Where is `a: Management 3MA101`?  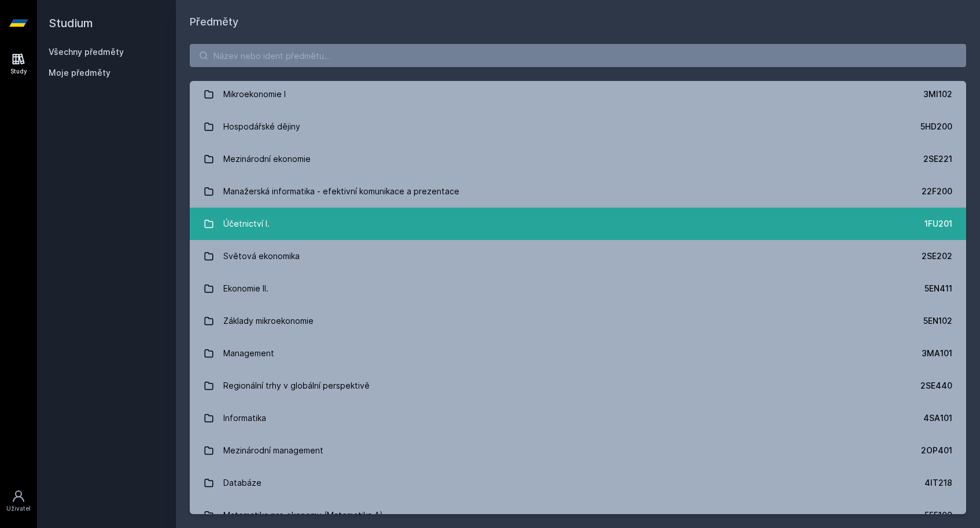 a: Management 3MA101 is located at coordinates (578, 353).